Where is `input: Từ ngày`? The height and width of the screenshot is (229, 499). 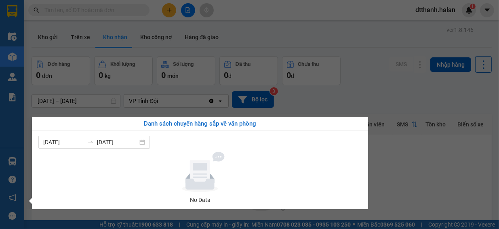
input: Từ ngày is located at coordinates (63, 142).